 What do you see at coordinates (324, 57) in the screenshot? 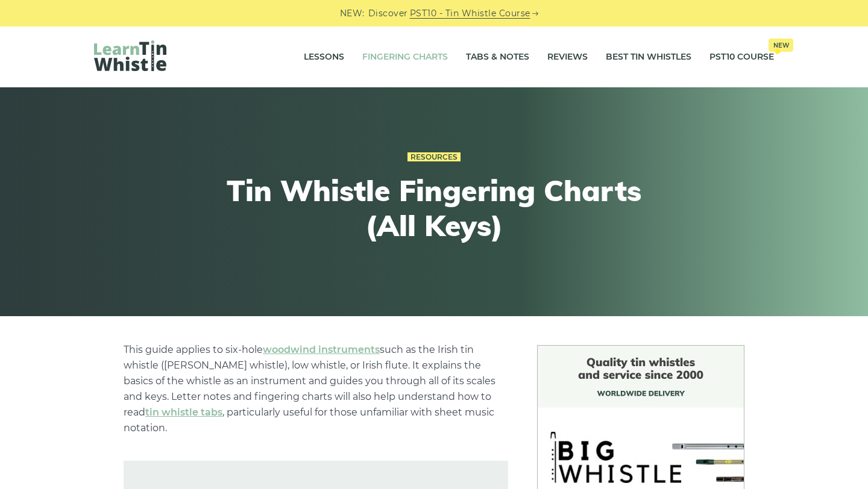
I see `a: Lessons` at bounding box center [324, 57].